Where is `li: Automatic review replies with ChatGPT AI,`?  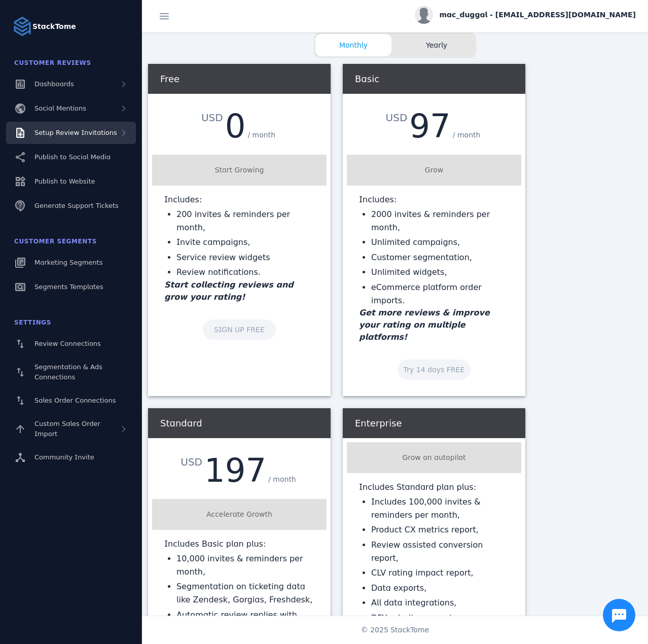
li: Automatic review replies with ChatGPT AI, is located at coordinates (246, 621).